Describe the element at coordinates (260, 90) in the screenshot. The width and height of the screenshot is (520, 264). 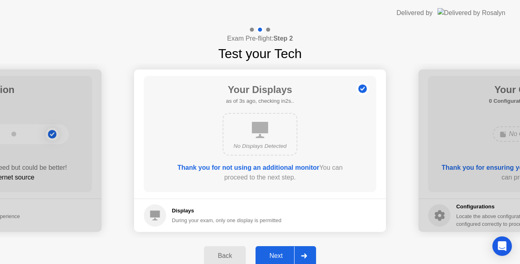
I see `h1: Your Displays` at that location.